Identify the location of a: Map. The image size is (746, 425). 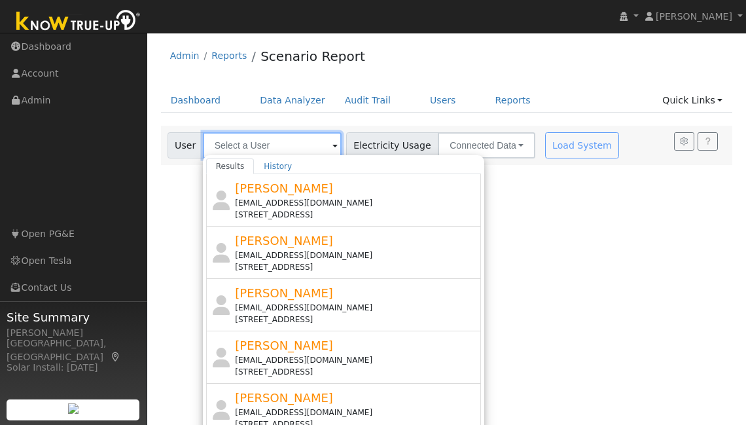
(116, 357).